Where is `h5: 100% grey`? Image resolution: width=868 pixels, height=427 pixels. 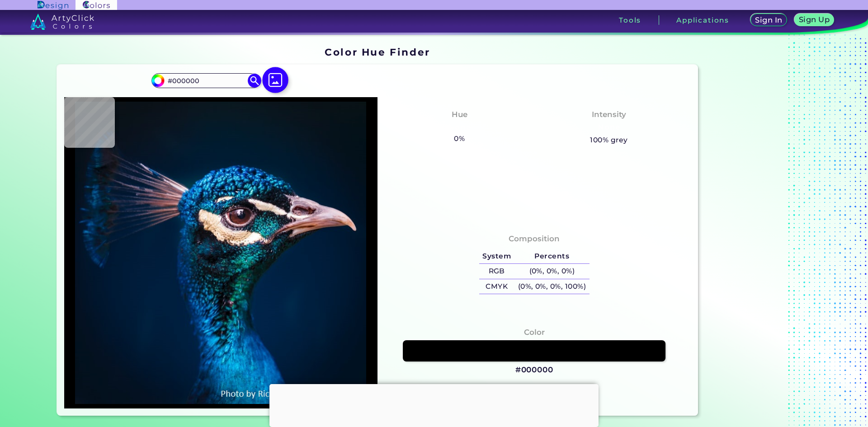
h5: 100% grey is located at coordinates (608, 140).